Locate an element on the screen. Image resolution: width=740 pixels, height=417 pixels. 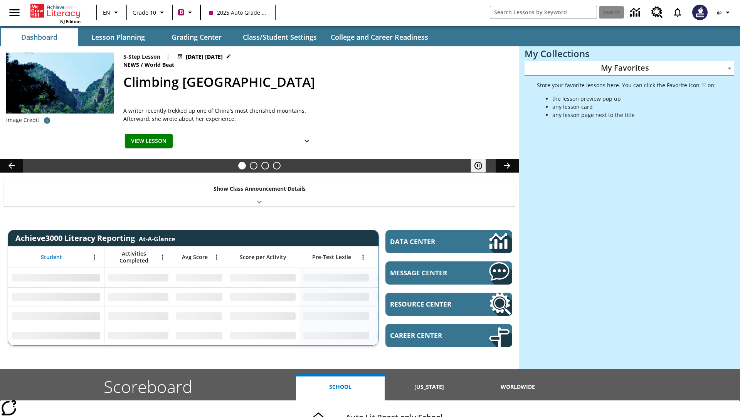
div: Home is located at coordinates (56, 13).